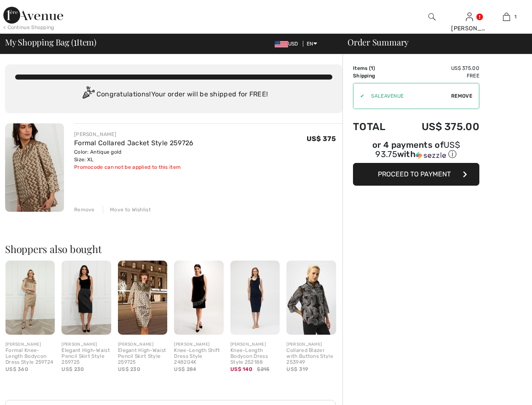 The width and height of the screenshot is (532, 405). I want to click on span: $215, so click(263, 370).